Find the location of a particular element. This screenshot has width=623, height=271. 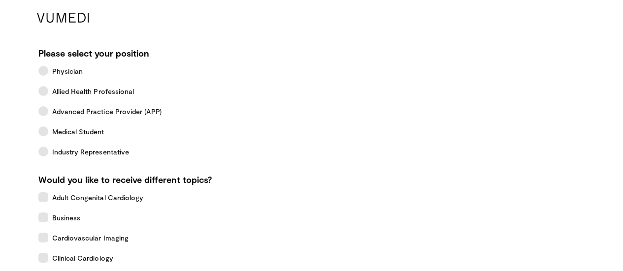

span: Allied Health Professional is located at coordinates (93, 91).